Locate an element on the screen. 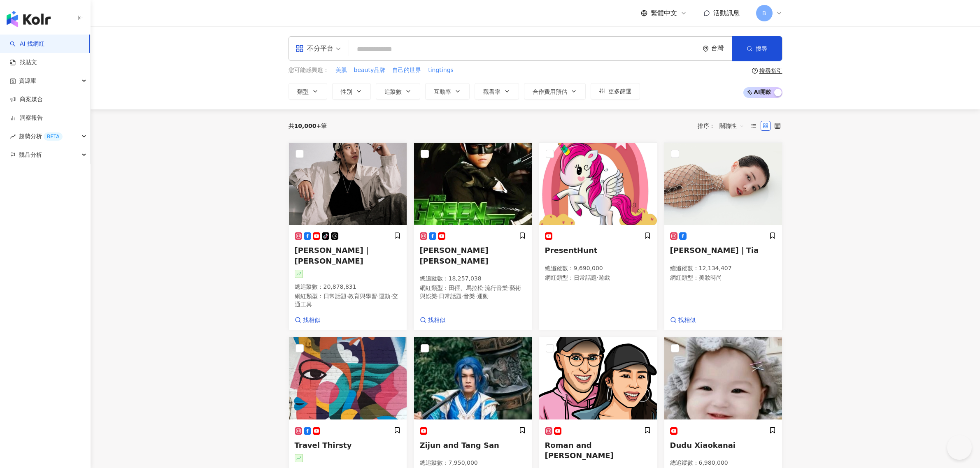 The height and width of the screenshot is (468, 980). span: 美肌 is located at coordinates (341, 71).